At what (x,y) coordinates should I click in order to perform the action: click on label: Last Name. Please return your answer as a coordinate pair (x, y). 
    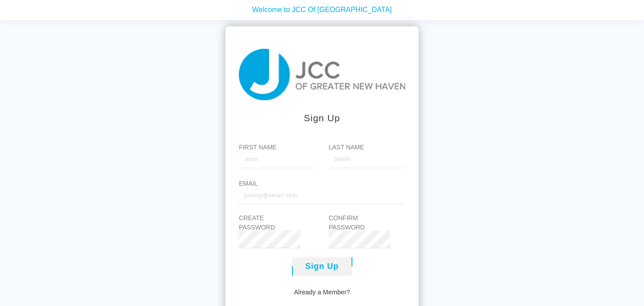
    Looking at the image, I should click on (367, 147).